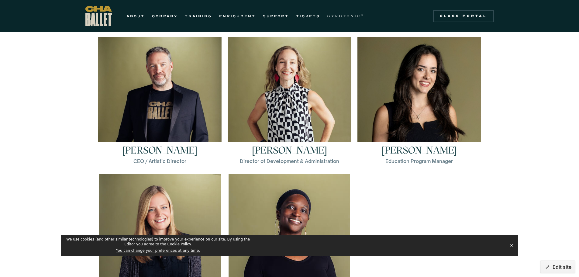 The image size is (579, 277). Describe the element at coordinates (99, 16) in the screenshot. I see `a: home` at that location.